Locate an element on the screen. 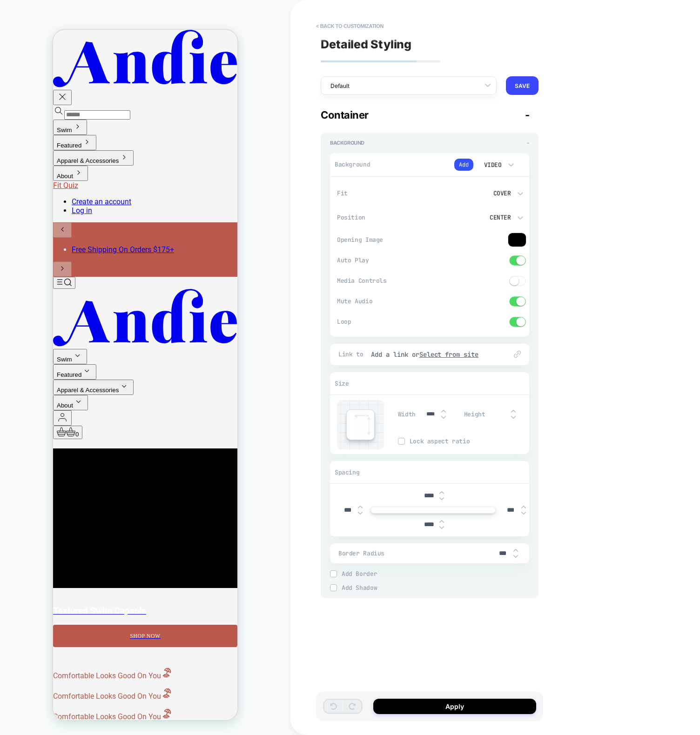 The height and width of the screenshot is (735, 700). span: Add Shadow is located at coordinates (435, 587).